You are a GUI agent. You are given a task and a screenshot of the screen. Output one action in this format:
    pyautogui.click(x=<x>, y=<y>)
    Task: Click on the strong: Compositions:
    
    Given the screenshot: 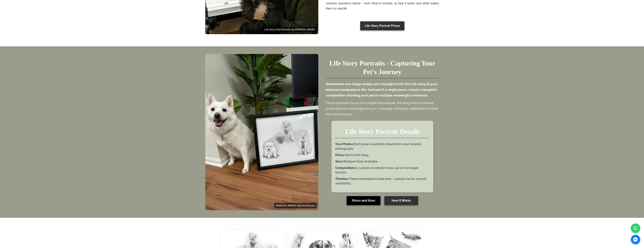 What is the action you would take?
    pyautogui.click(x=345, y=168)
    